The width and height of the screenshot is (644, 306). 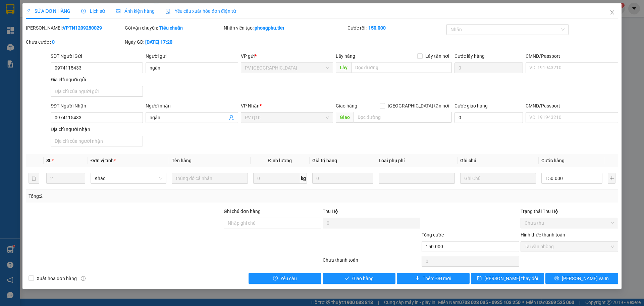 What do you see at coordinates (437, 278) in the screenshot?
I see `span: Thêm ĐH mới` at bounding box center [437, 278].